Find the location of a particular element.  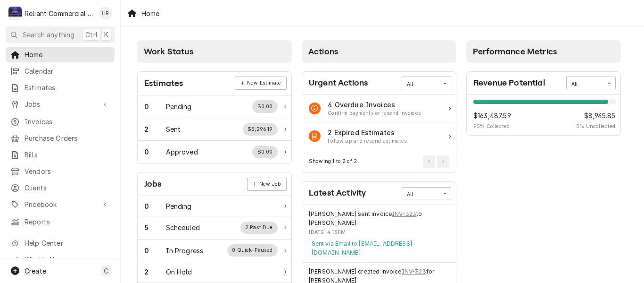

span: K is located at coordinates (106, 34).